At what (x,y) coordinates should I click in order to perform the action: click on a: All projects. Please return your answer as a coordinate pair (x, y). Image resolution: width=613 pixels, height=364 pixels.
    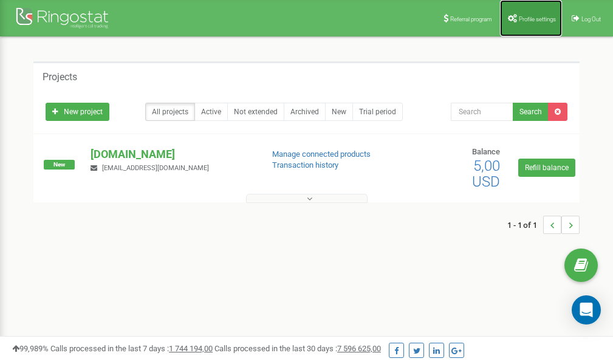
    Looking at the image, I should click on (170, 112).